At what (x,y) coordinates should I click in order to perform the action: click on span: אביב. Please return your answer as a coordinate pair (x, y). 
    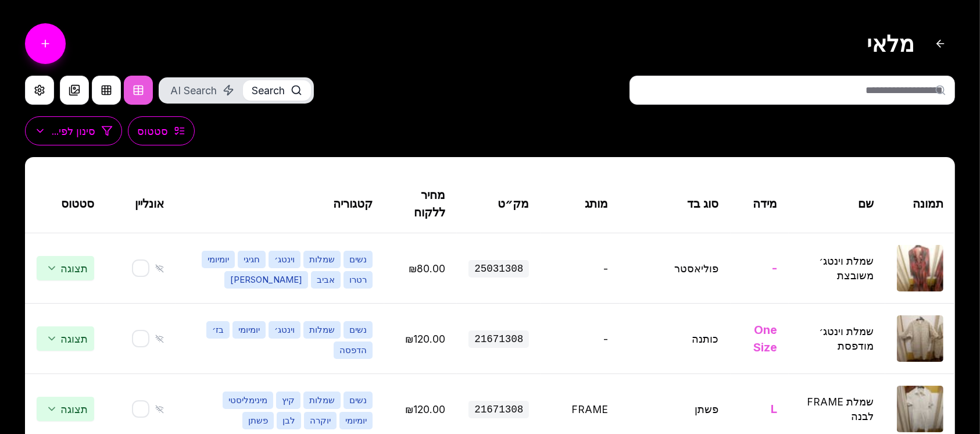
    Looking at the image, I should click on (325, 280).